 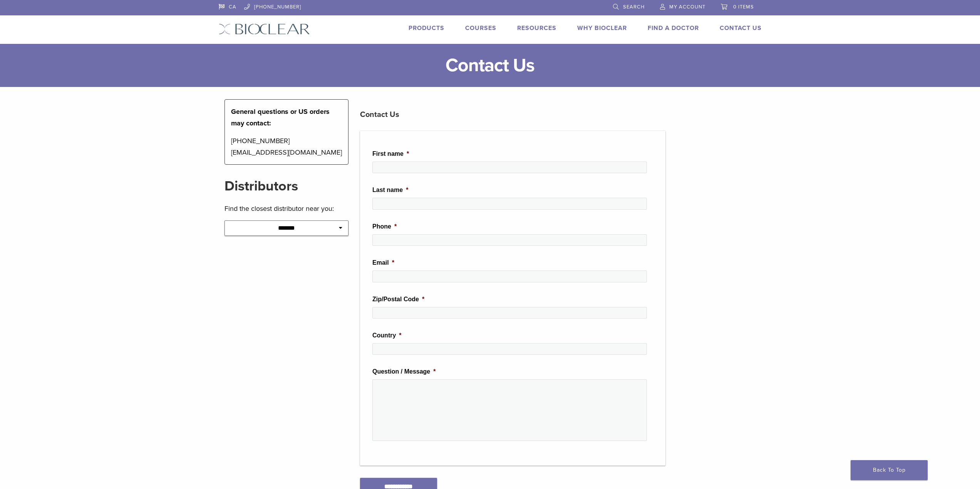 I want to click on label: Zip/Postal Code, so click(x=398, y=300).